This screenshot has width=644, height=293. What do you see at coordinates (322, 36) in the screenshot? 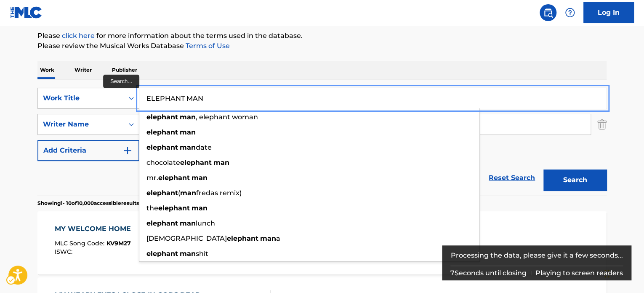
I see `p: Please for more information about the terms used in the database.` at bounding box center [322, 36].